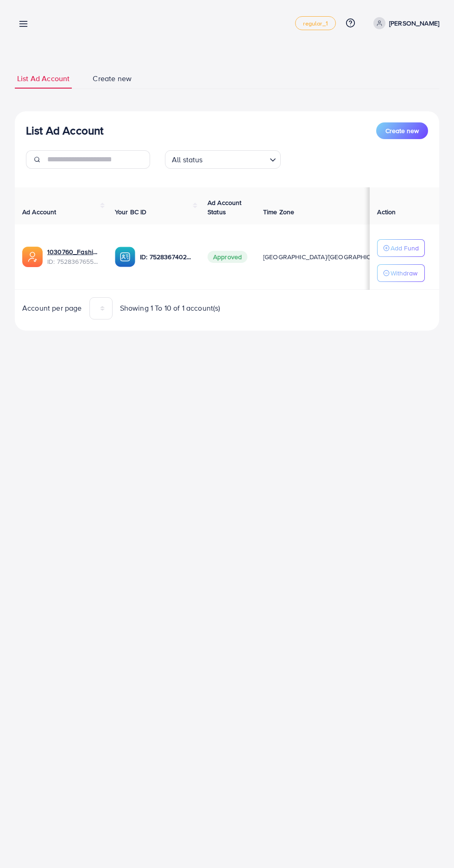 The width and height of the screenshot is (454, 868). I want to click on img: ic-ba-acc.ded83a64.svg, so click(125, 257).